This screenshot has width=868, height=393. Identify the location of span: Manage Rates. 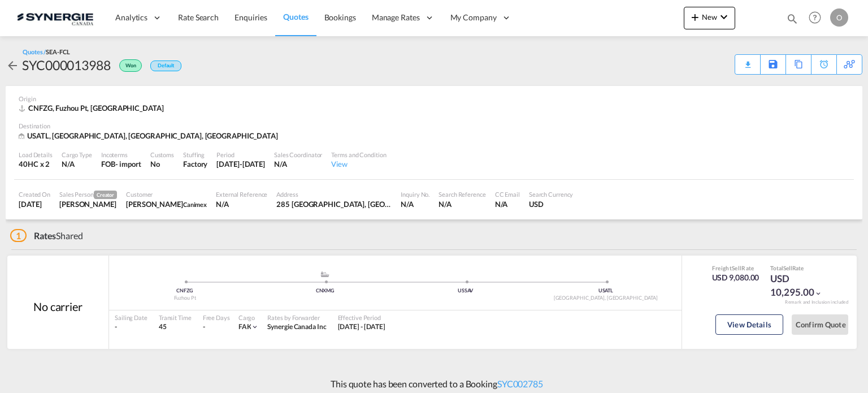
(396, 18).